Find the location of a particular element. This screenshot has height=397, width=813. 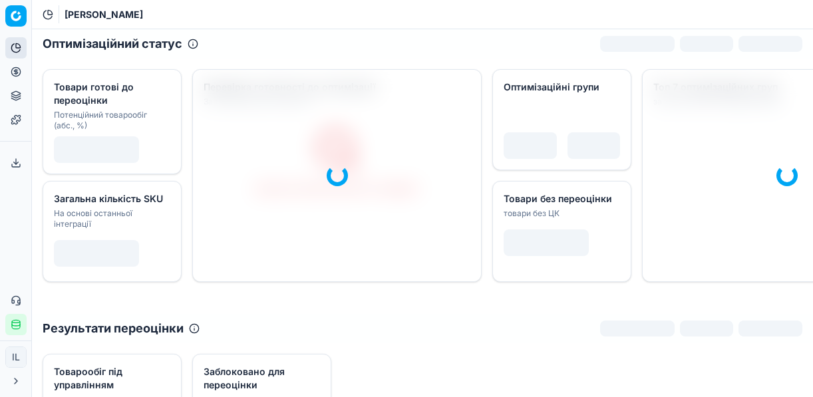

h2: Оптимізаційний статус is located at coordinates (112, 44).